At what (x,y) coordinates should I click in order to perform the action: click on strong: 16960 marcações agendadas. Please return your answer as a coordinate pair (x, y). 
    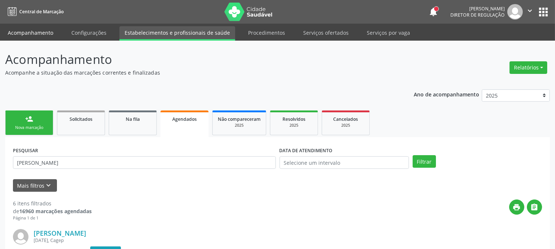
    Looking at the image, I should click on (55, 211).